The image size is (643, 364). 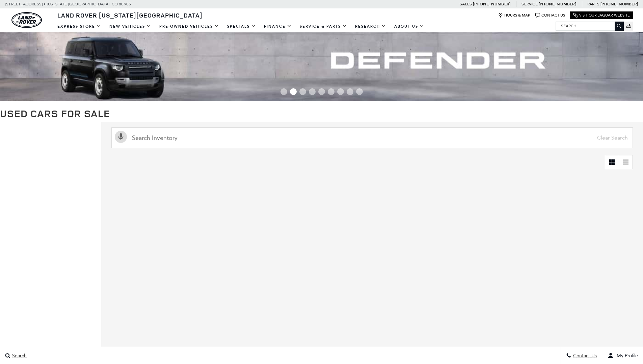 What do you see at coordinates (514, 15) in the screenshot?
I see `a: Hours & Map` at bounding box center [514, 15].